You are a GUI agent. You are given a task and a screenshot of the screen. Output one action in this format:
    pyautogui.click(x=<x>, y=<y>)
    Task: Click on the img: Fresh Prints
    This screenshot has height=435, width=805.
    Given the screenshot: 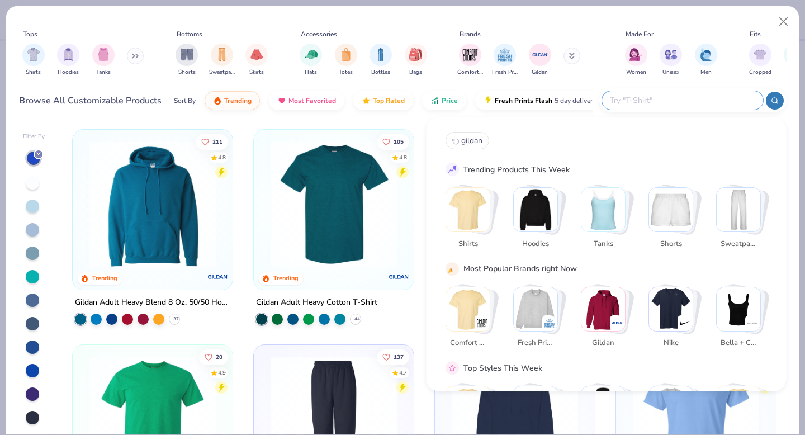 What is the action you would take?
    pyautogui.click(x=549, y=323)
    